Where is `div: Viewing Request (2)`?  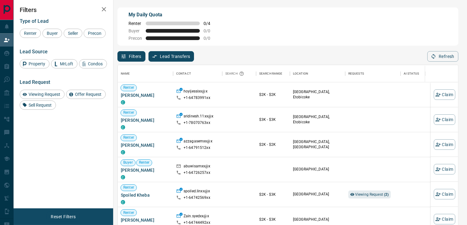
div: Viewing Request (2) is located at coordinates (370, 194).